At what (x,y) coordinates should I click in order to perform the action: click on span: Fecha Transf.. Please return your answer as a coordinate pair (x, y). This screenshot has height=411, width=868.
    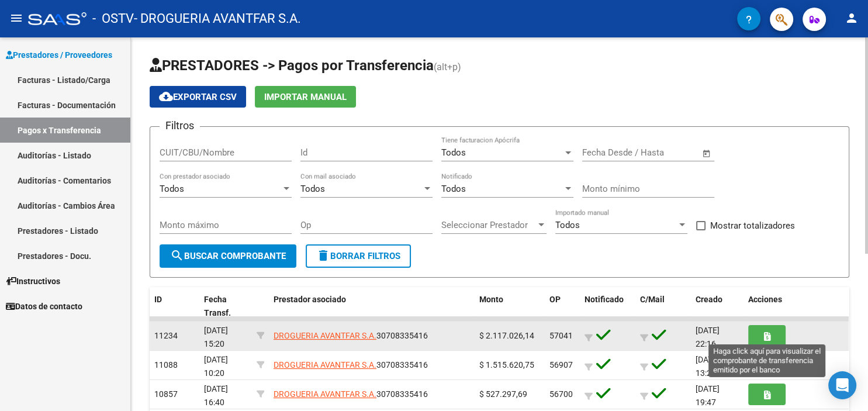
    Looking at the image, I should click on (217, 305).